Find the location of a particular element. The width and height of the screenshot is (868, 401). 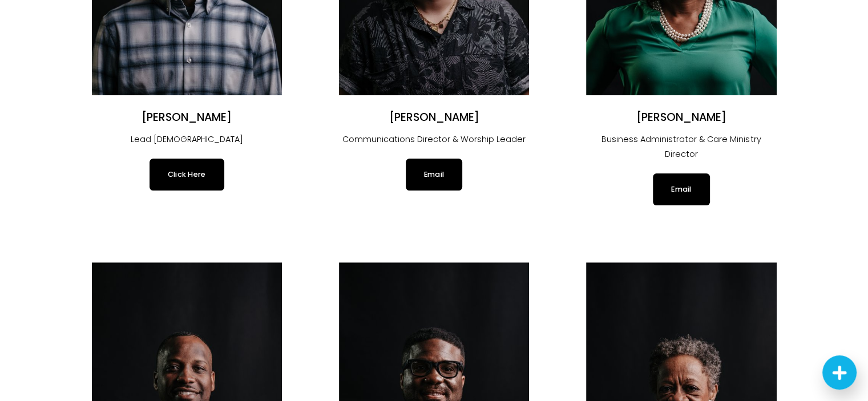

p: Business Administrator & Care Ministry Director is located at coordinates (681, 147).